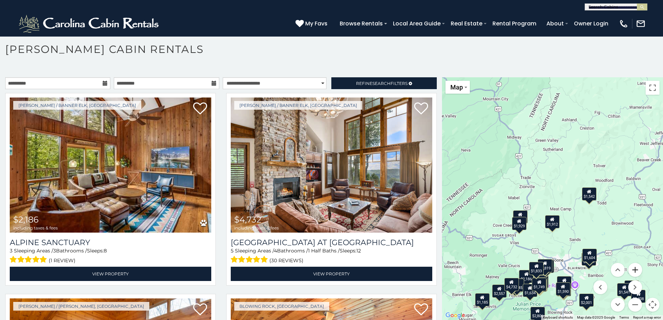 The height and width of the screenshot is (320, 663). I want to click on button: Move down, so click(618, 305).